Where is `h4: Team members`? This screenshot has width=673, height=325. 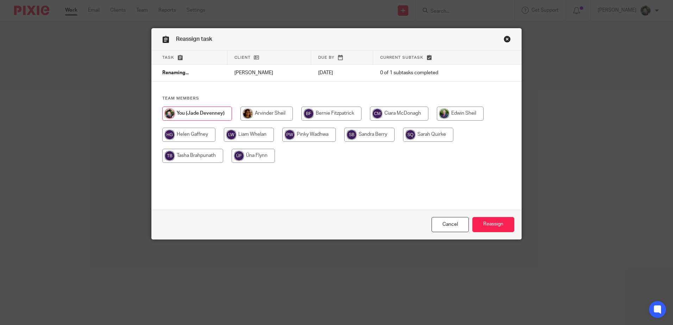
h4: Team members is located at coordinates (336, 99).